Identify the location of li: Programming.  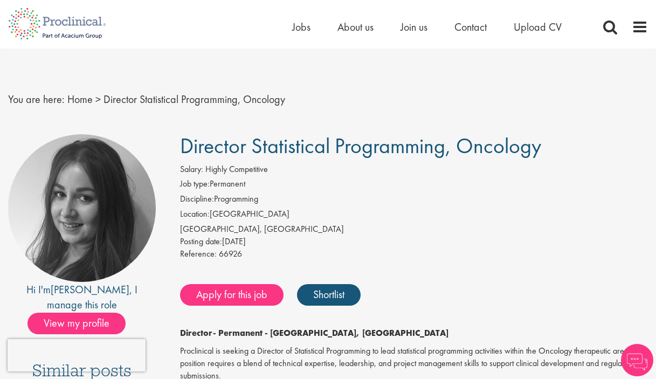
(414, 201).